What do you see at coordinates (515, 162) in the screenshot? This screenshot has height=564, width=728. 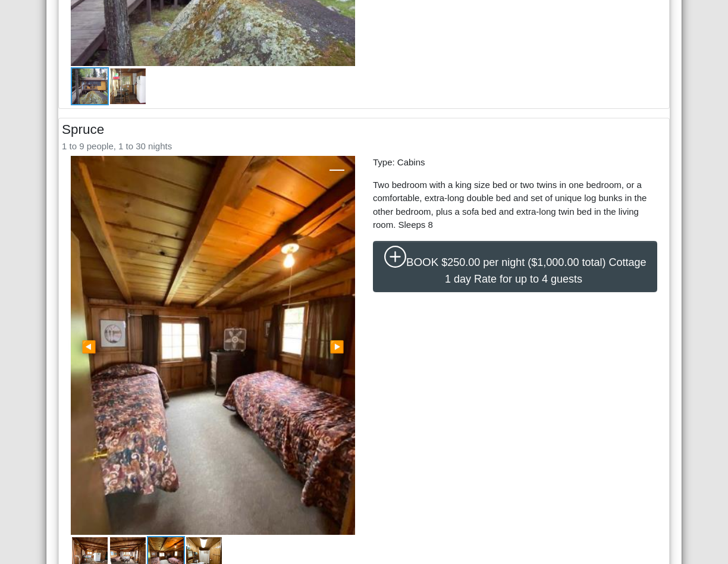 I see `p: Type: Cabins` at bounding box center [515, 162].